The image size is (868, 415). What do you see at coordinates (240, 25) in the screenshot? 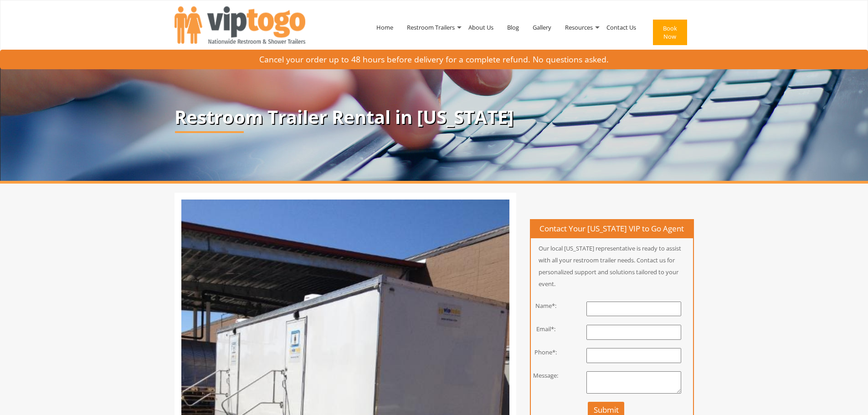
I see `img: VIPTOGO` at bounding box center [240, 25].